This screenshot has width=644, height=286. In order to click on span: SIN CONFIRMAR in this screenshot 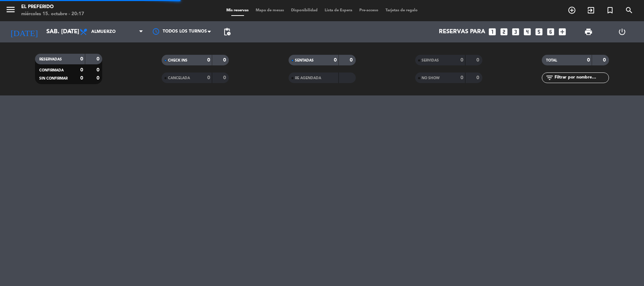, I will do `click(53, 78)`.